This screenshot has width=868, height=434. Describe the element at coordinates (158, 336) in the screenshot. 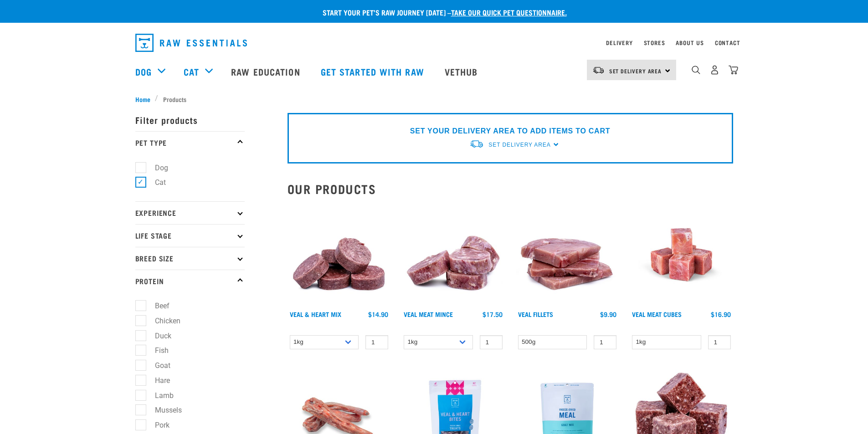

I see `label: Duck` at that location.